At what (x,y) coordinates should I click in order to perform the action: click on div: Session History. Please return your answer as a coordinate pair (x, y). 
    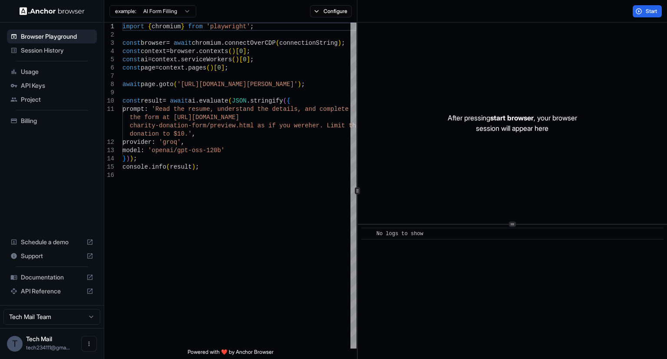
    Looking at the image, I should click on (52, 50).